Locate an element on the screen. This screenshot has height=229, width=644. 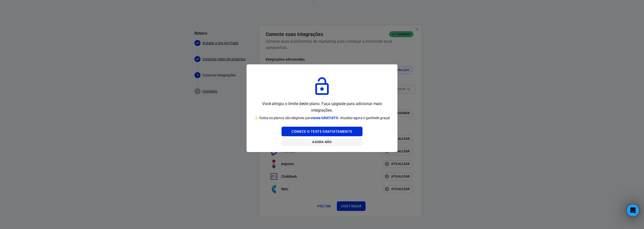
font: Atualize is located at coordinates (347, 118).